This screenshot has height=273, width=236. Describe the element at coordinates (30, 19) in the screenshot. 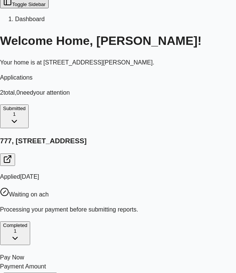

I see `span: Dashboard` at that location.